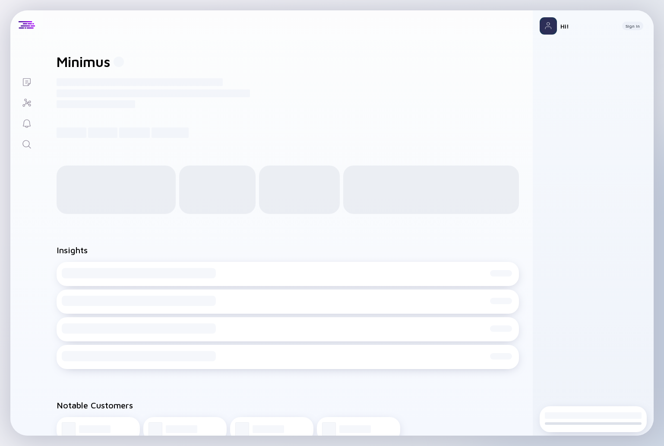 The width and height of the screenshot is (664, 446). I want to click on a: Lists, so click(26, 81).